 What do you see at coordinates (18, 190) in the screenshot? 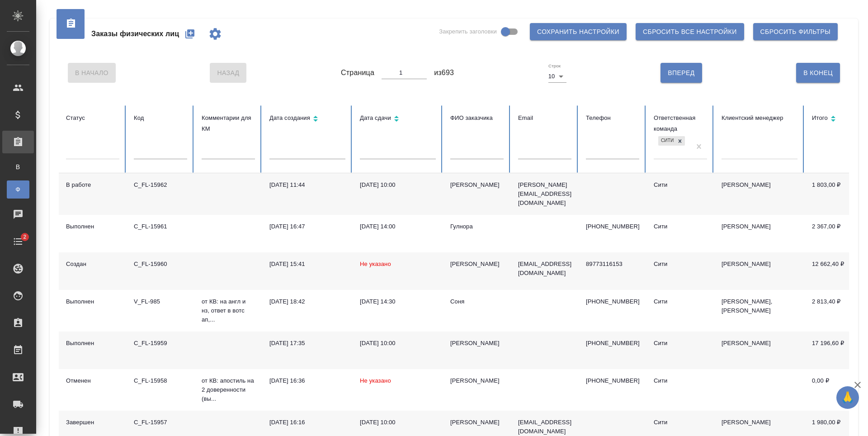
I see `span: Ф` at bounding box center [18, 190].